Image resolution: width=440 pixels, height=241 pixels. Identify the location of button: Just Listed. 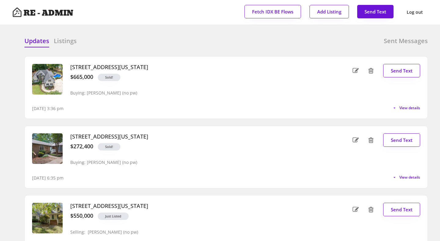
(113, 216).